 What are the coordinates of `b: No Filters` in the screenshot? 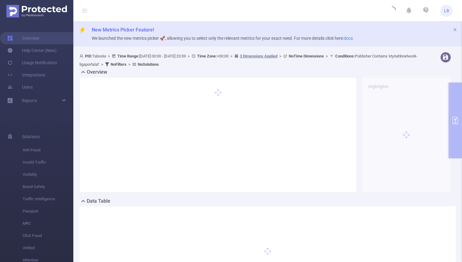 It's located at (118, 64).